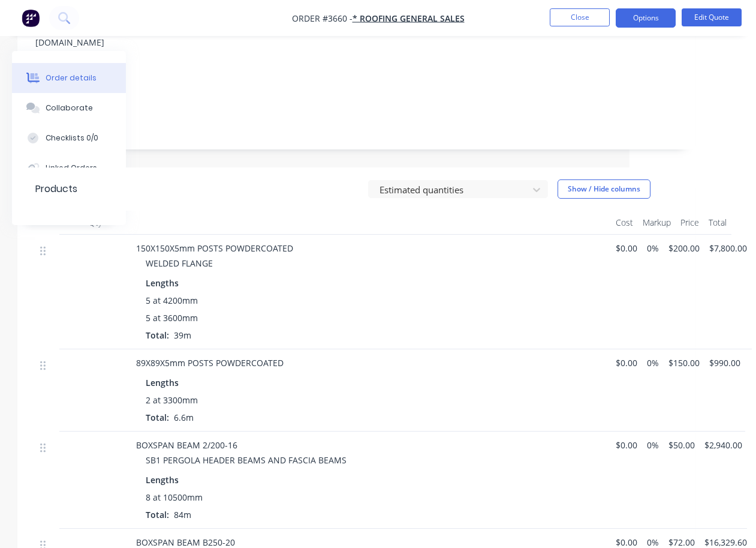 The image size is (756, 548). Describe the element at coordinates (69, 168) in the screenshot. I see `button: Linked Orders` at that location.